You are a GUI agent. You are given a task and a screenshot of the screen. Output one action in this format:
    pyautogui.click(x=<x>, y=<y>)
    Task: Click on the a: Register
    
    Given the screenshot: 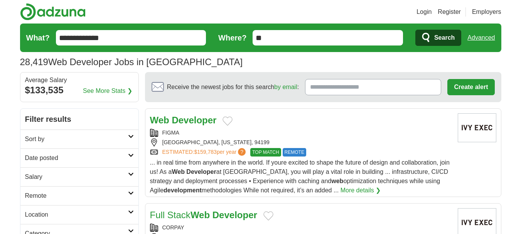 What is the action you would take?
    pyautogui.click(x=450, y=12)
    